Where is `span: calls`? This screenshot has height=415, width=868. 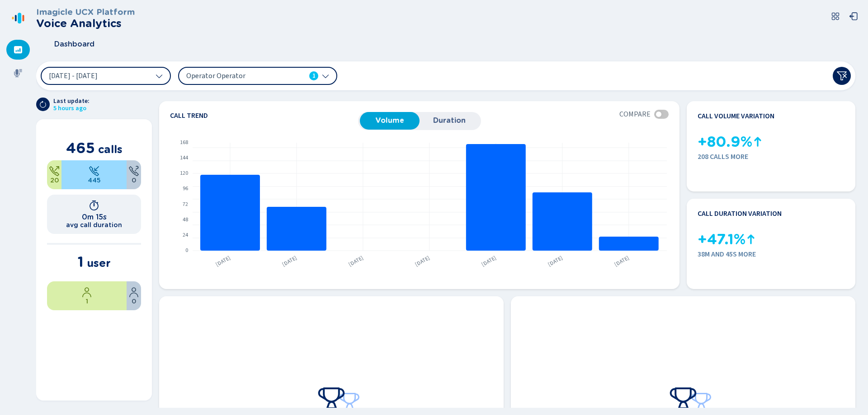 span: calls is located at coordinates (110, 149).